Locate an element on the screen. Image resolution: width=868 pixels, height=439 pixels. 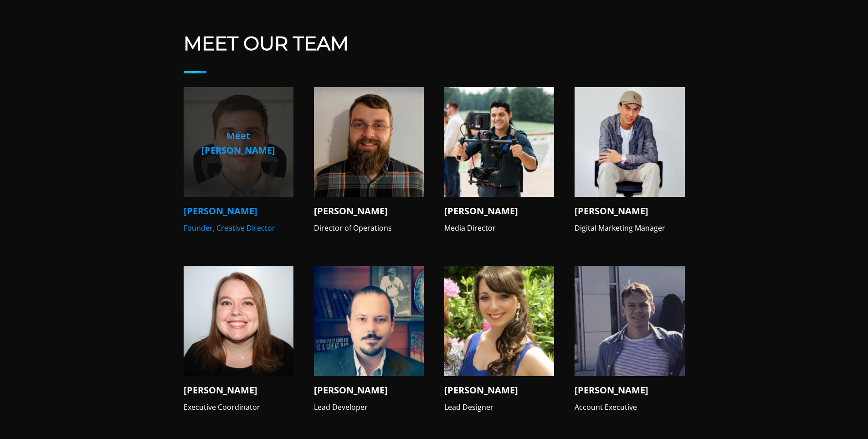
img: Leah, V12 Marketing is located at coordinates (239, 321).